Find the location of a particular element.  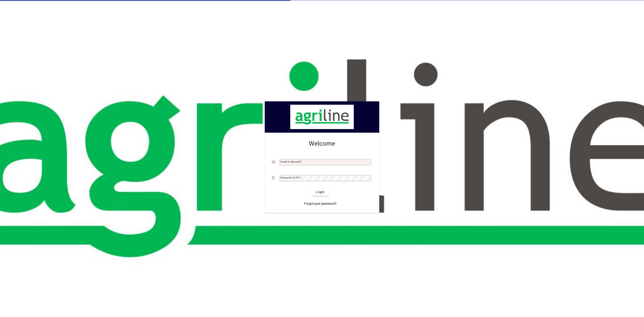

a: Forgot your password? is located at coordinates (320, 204).